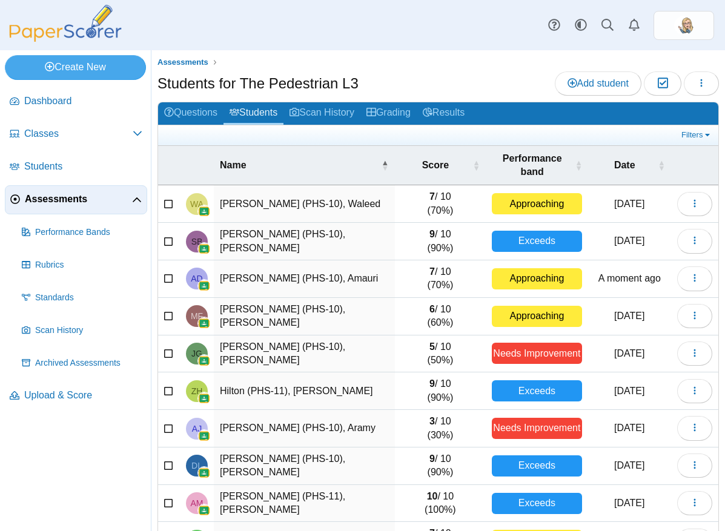 The width and height of the screenshot is (725, 531). What do you see at coordinates (197, 503) in the screenshot?
I see `span: Ariana Maldonado (PHS-11)` at bounding box center [197, 503].